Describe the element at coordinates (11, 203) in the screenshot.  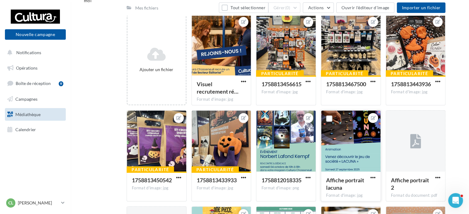
I see `span: Cl` at that location.